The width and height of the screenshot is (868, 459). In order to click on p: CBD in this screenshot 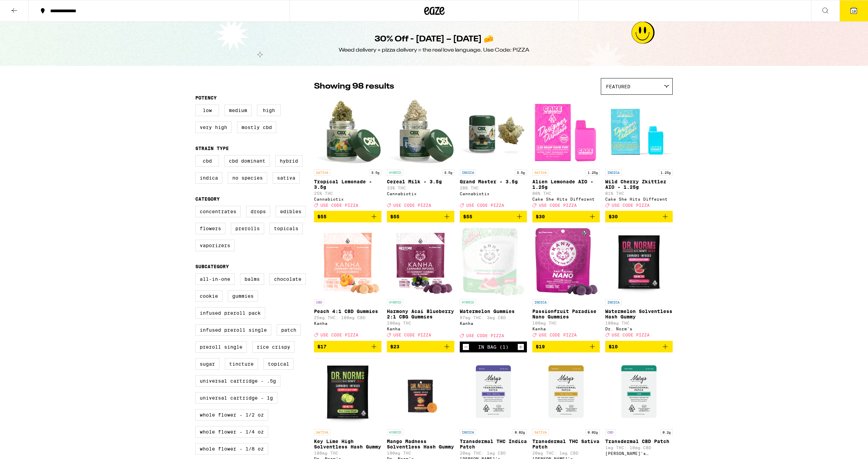, I will do `click(610, 432)`.